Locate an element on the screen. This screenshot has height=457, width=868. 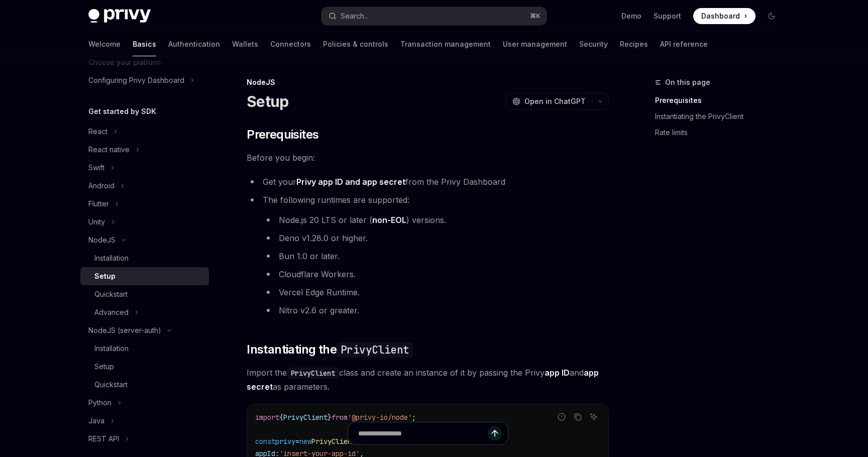
button: Toggle Unity section is located at coordinates (145, 222).